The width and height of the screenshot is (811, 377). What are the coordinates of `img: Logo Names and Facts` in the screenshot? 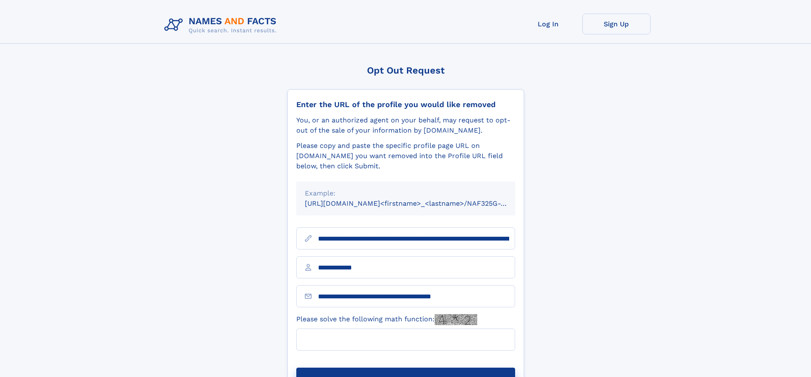 It's located at (222, 25).